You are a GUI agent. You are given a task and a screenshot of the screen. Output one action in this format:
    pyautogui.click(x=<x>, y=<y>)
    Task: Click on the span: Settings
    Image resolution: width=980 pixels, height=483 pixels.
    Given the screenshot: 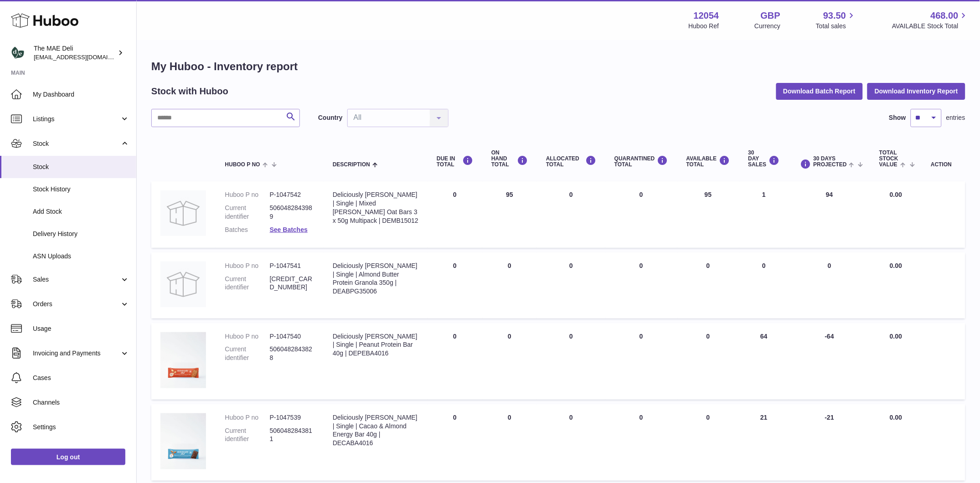 What is the action you would take?
    pyautogui.click(x=81, y=426)
    